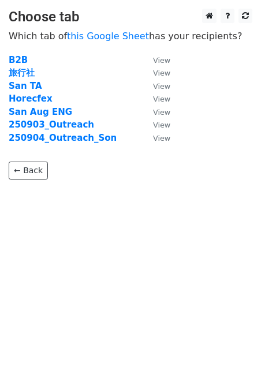 The image size is (261, 389). What do you see at coordinates (18, 60) in the screenshot?
I see `a: B2B` at bounding box center [18, 60].